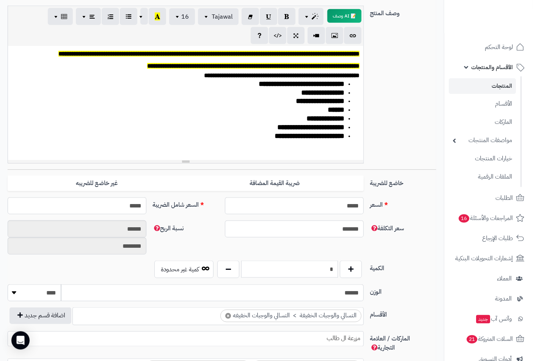 The height and width of the screenshot is (361, 533). I want to click on label: السعر, so click(403, 203).